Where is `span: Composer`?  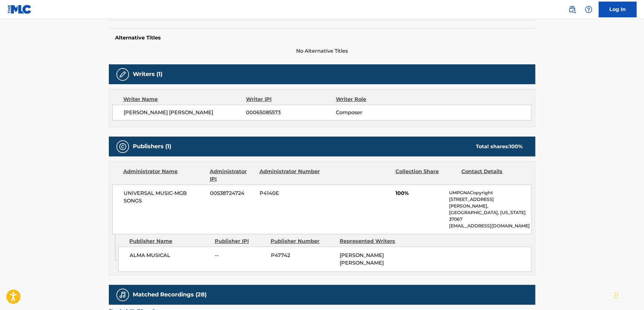
span: Composer is located at coordinates (377, 113).